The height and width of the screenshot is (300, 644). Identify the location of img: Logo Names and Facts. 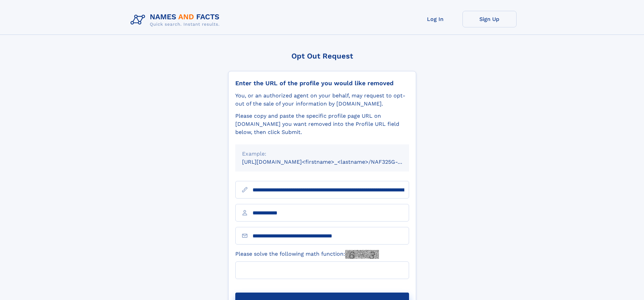
(176, 20).